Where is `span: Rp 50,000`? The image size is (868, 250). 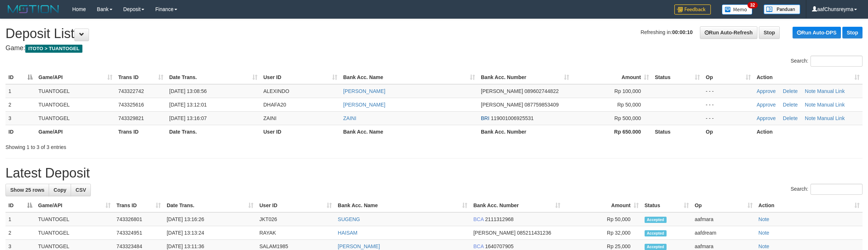
span: Rp 50,000 is located at coordinates (629, 105).